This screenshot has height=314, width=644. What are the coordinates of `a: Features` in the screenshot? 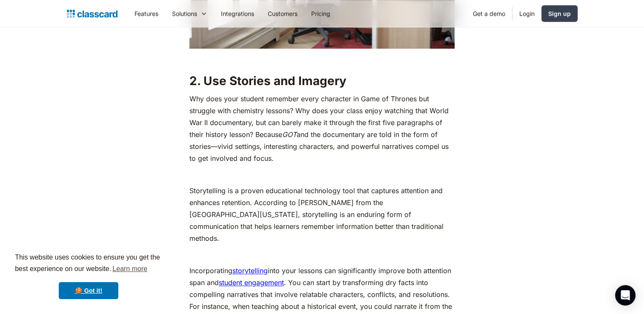 It's located at (147, 13).